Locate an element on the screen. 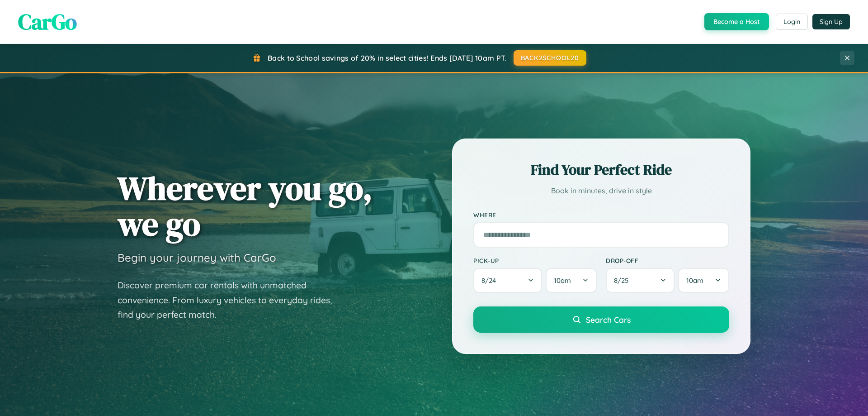 Image resolution: width=868 pixels, height=416 pixels. button: Search Cars is located at coordinates (601, 319).